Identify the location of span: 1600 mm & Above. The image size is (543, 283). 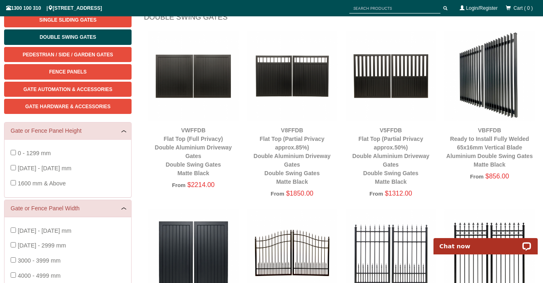
(42, 183).